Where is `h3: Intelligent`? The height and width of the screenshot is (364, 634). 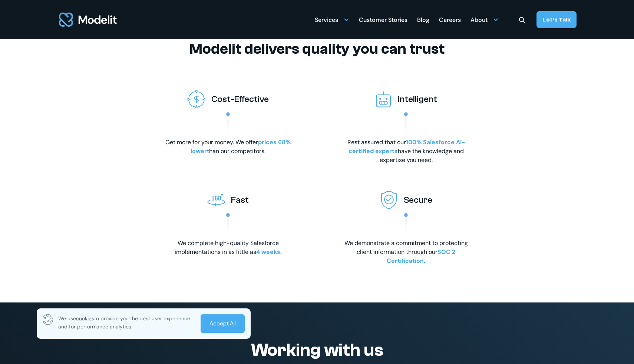
h3: Intelligent is located at coordinates (418, 99).